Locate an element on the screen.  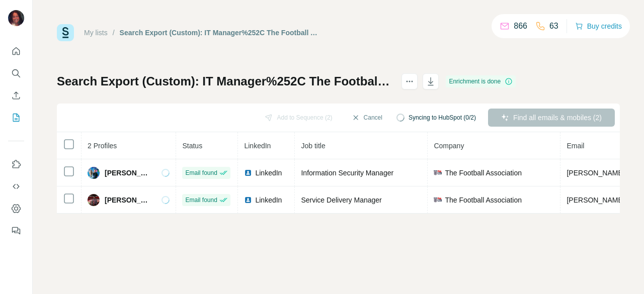
button: Search is located at coordinates (16, 74).